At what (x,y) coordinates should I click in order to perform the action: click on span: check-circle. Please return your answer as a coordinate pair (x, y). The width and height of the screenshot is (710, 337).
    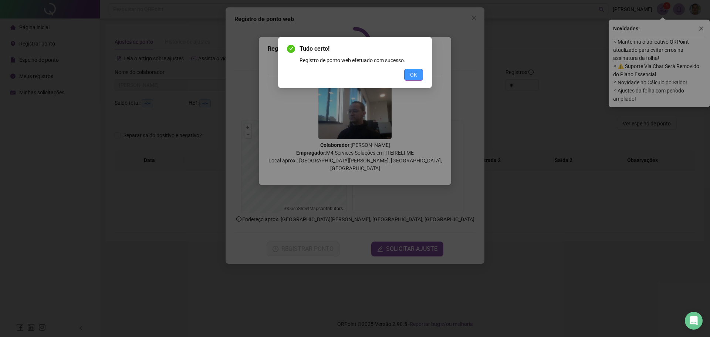
    Looking at the image, I should click on (291, 49).